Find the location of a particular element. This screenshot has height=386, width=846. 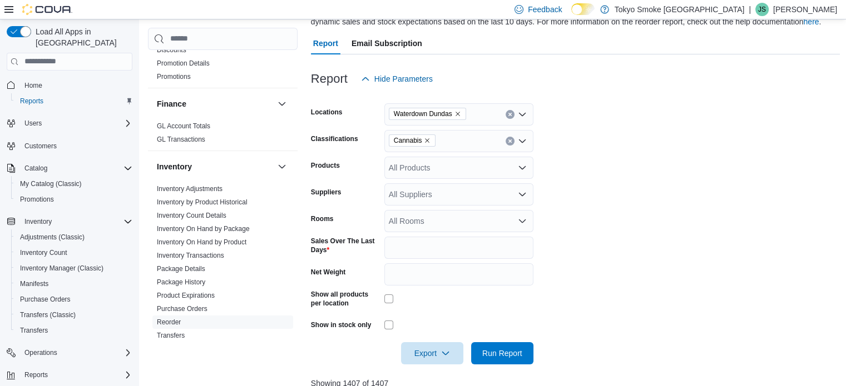

button: Purchase Orders is located at coordinates (74, 300).